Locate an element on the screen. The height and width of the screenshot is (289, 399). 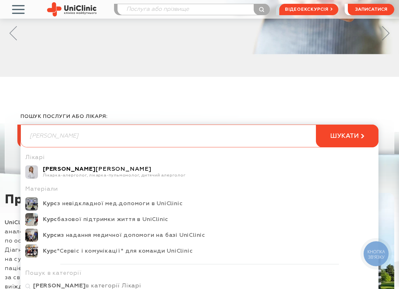
div: з невідкладної мед.допомоги в UniClinic is located at coordinates (208, 203).